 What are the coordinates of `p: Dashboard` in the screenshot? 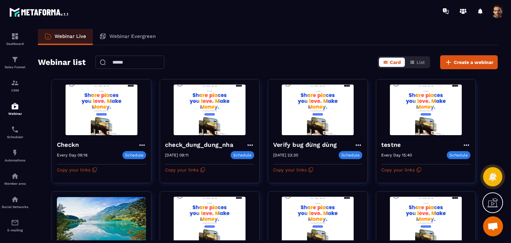 It's located at (15, 44).